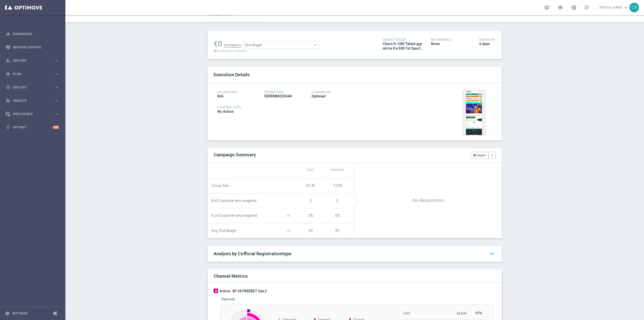  I want to click on span: No Action, so click(225, 112).